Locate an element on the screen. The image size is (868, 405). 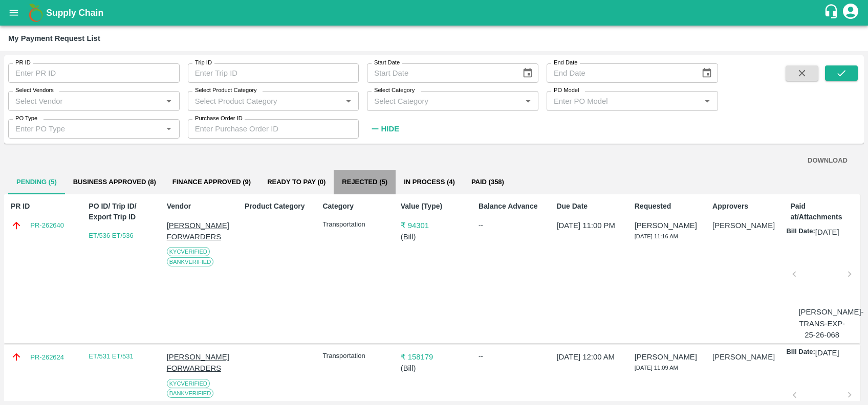
button: Finance Approved (9) is located at coordinates (211, 182).